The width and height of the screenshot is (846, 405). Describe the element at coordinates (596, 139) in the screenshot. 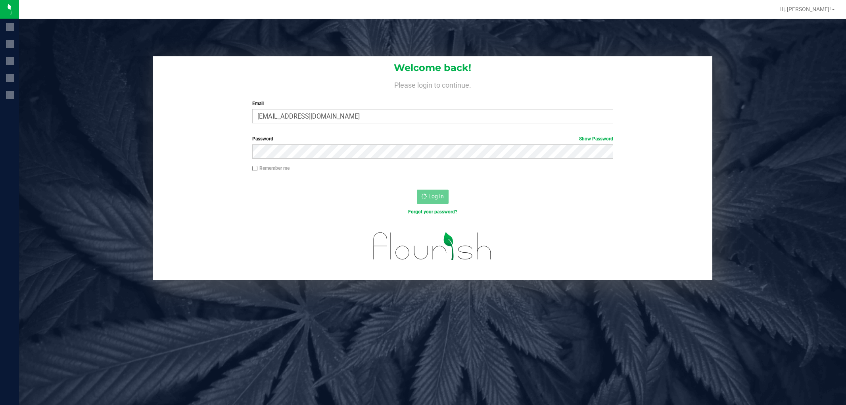

I see `a: Show Password` at that location.